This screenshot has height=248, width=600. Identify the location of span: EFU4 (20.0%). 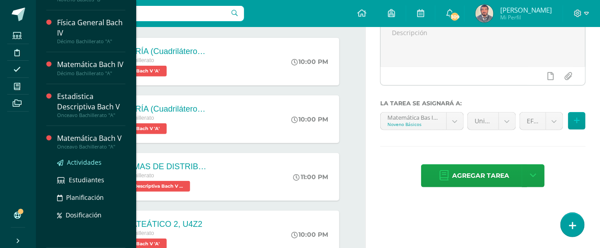
(533, 121).